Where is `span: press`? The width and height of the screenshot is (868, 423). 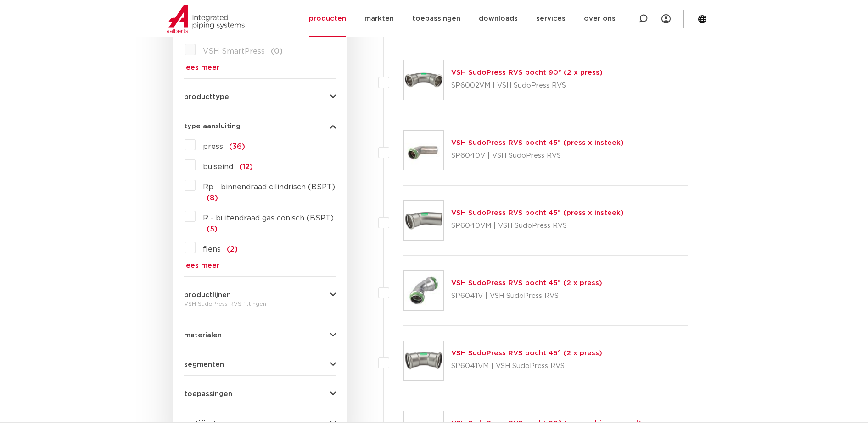
span: press is located at coordinates (213, 146).